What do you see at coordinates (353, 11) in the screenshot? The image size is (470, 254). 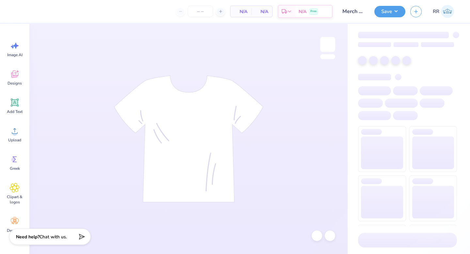 I see `input: Untitled Design` at bounding box center [353, 11].